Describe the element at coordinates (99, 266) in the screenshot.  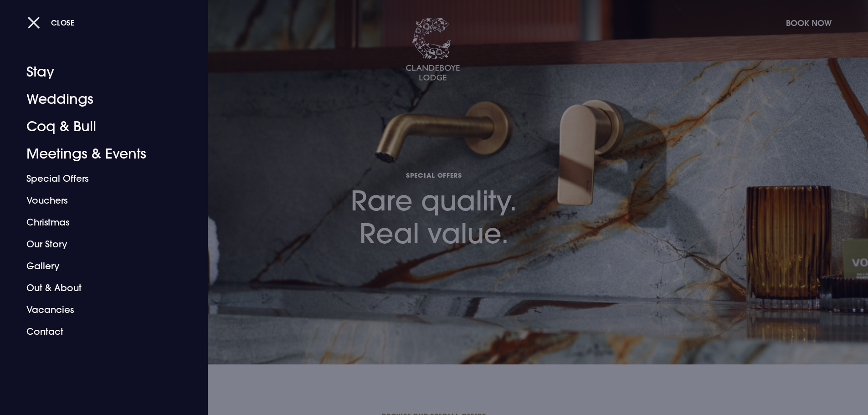
I see `a: Gallery` at that location.